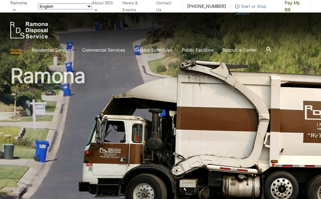 This screenshot has height=199, width=321. I want to click on a: Commercial Services, so click(104, 50).